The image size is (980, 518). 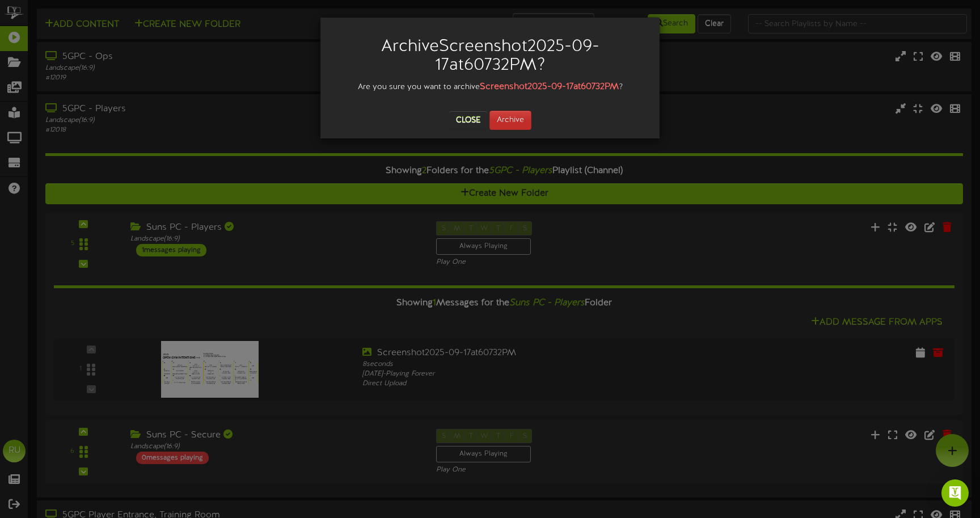 I want to click on button: Archive, so click(x=510, y=121).